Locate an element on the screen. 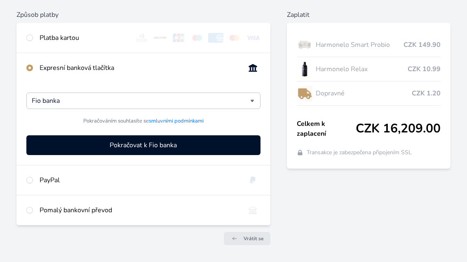 This screenshot has height=262, width=467. a: Vrátit se is located at coordinates (247, 239).